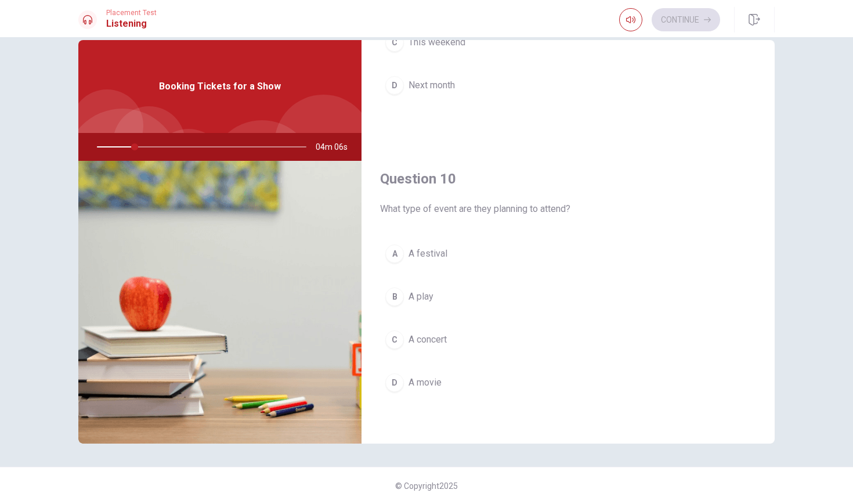 This screenshot has height=504, width=853. I want to click on span: Booking Tickets for a Show, so click(220, 87).